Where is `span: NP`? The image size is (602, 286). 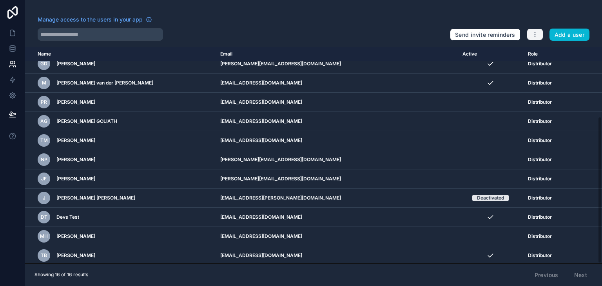 span: NP is located at coordinates (44, 160).